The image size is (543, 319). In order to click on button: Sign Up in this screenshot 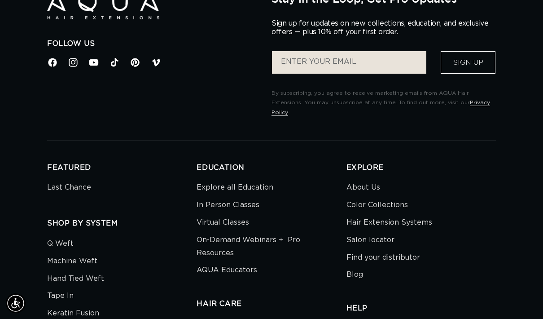, I will do `click(468, 62)`.